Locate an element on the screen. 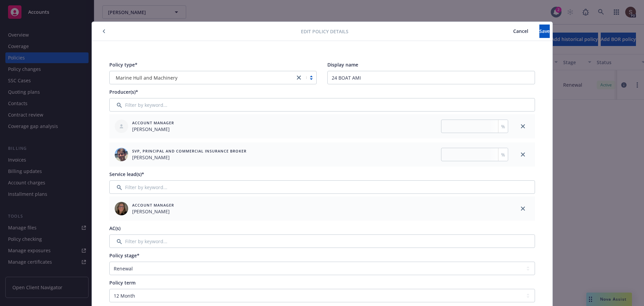 The width and height of the screenshot is (644, 306). span: Policy type* is located at coordinates (124, 64).